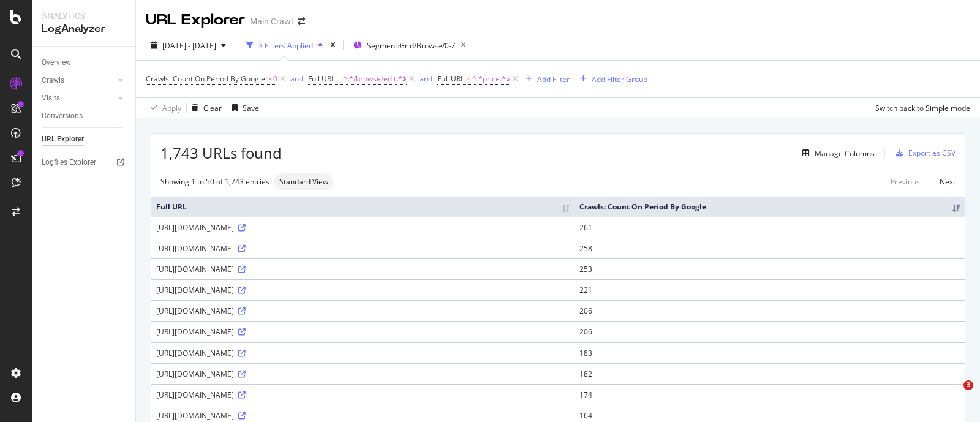 This screenshot has width=980, height=422. I want to click on div: arrow-right-arrow-left, so click(301, 21).